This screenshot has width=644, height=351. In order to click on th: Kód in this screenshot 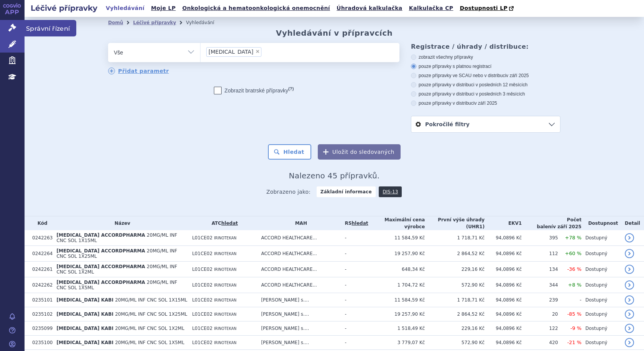, I will do `click(40, 223)`.